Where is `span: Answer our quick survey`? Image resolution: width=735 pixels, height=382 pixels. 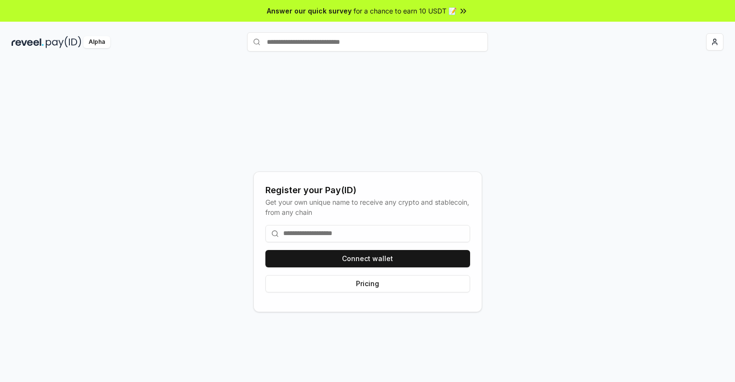 span: Answer our quick survey is located at coordinates (309, 11).